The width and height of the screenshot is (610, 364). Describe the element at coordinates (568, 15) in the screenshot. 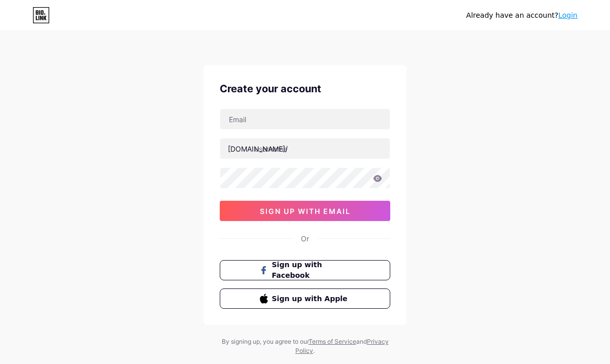

I see `a: Login` at that location.